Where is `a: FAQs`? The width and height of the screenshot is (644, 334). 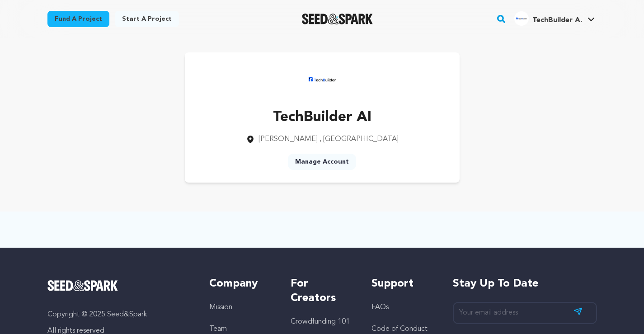
a: FAQs is located at coordinates (380, 307).